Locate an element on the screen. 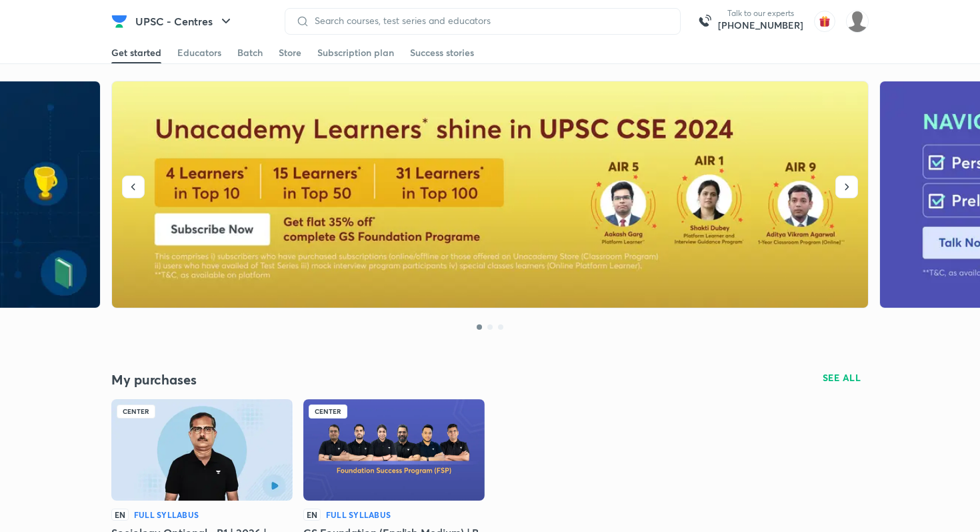 This screenshot has height=532, width=980. img: call-us is located at coordinates (704, 22).